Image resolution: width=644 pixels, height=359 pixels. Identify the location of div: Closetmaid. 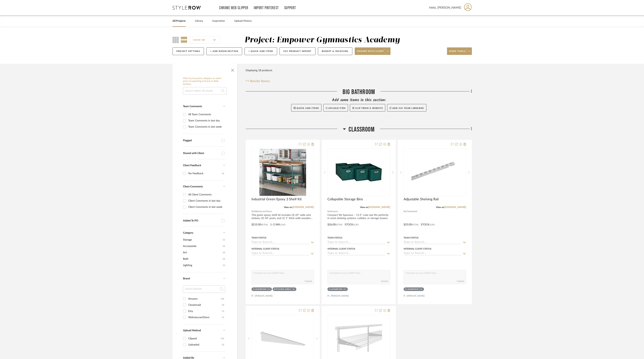
(205, 305).